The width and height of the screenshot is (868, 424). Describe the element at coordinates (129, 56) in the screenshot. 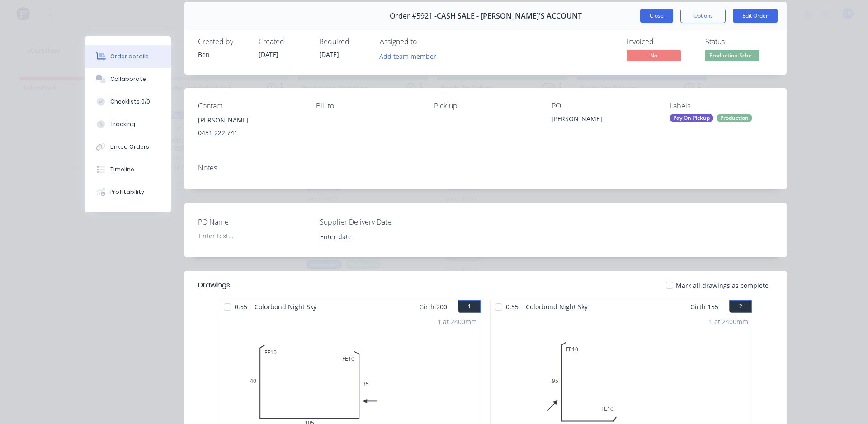

I see `div: Order details` at that location.